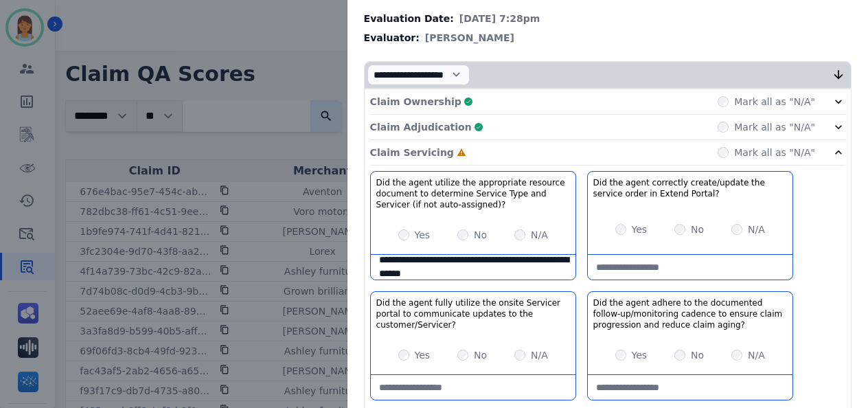  What do you see at coordinates (608, 38) in the screenshot?
I see `div: Evaluator:` at bounding box center [608, 38].